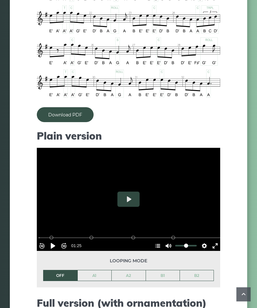 The width and height of the screenshot is (257, 308). Describe the element at coordinates (129, 136) in the screenshot. I see `h2: Plain version` at that location.